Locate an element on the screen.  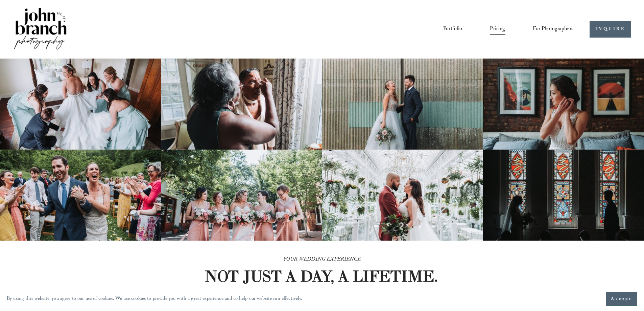
p: By using this website, you agree to our use of cookies. We use cookies to provide you with a grea... is located at coordinates (155, 299).